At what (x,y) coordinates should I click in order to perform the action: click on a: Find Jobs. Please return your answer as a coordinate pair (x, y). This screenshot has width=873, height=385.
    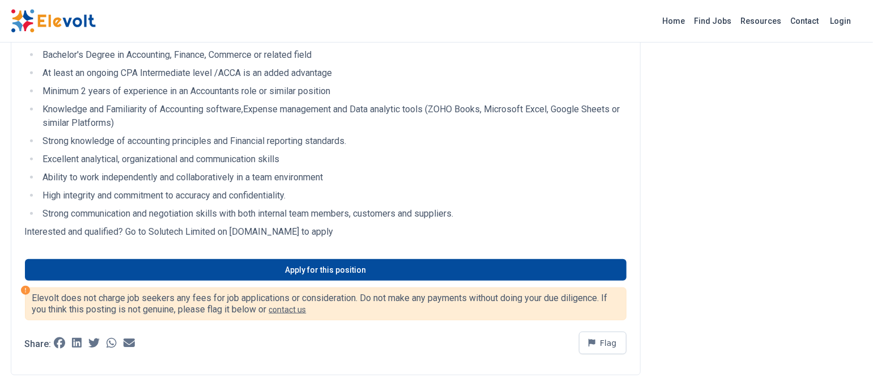
    Looking at the image, I should click on (713, 21).